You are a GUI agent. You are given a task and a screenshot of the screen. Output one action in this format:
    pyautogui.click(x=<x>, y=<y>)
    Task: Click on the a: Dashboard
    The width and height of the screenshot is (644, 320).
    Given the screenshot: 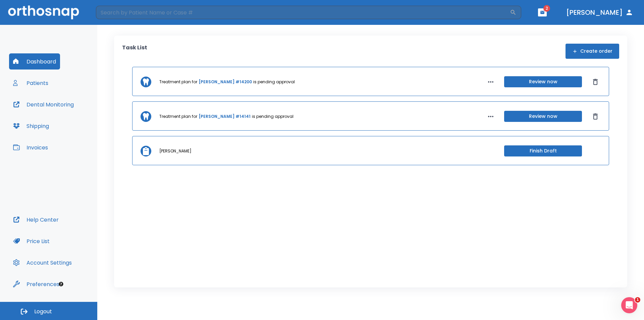 What is the action you would take?
    pyautogui.click(x=35, y=62)
    